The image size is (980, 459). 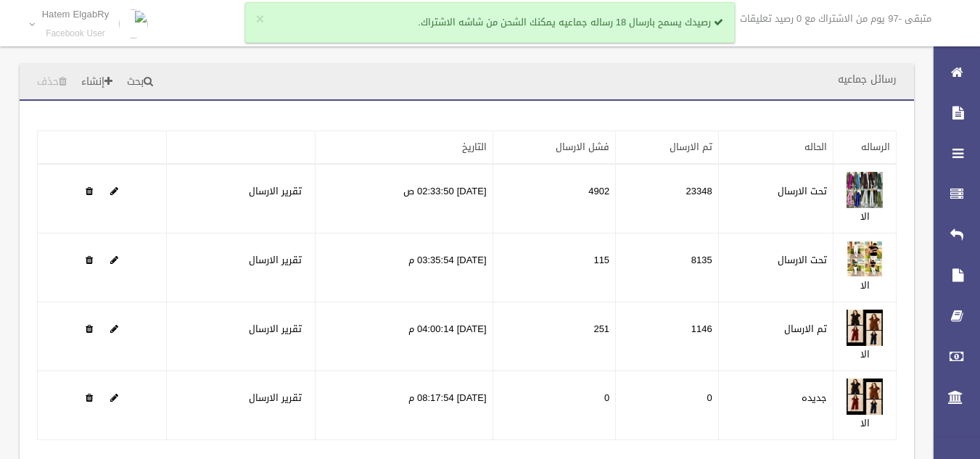 I want to click on a: بحث, so click(x=140, y=82).